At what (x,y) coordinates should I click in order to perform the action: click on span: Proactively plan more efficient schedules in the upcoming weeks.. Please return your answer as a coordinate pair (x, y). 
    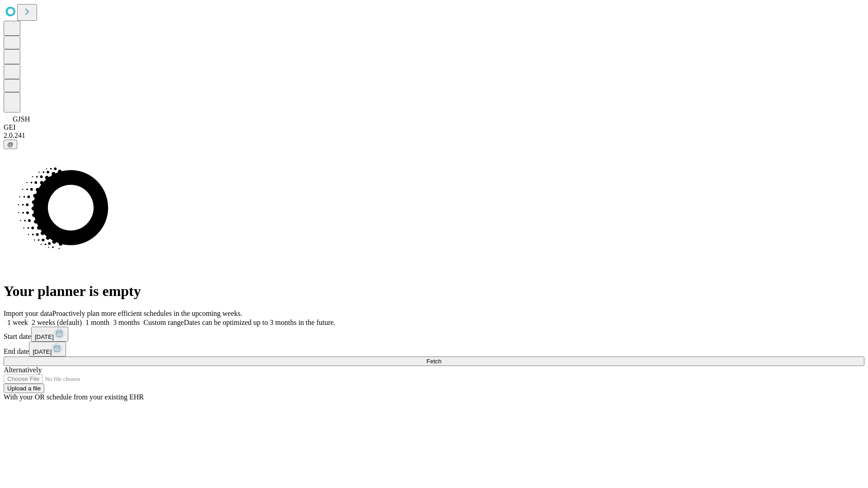
    Looking at the image, I should click on (147, 313).